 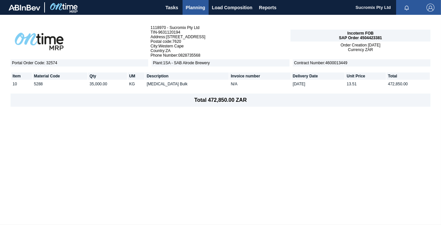 I want to click on td: 13.51, so click(x=365, y=84).